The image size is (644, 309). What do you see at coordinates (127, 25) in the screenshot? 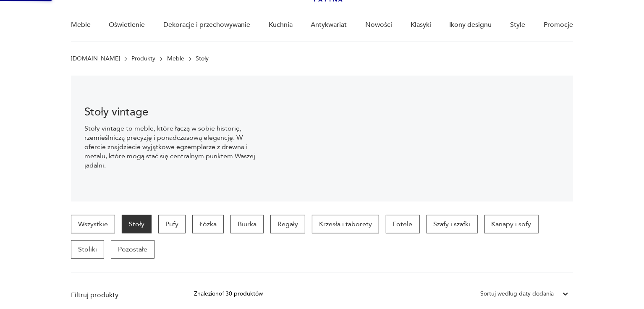
I see `a: Oświetlenie` at bounding box center [127, 25].